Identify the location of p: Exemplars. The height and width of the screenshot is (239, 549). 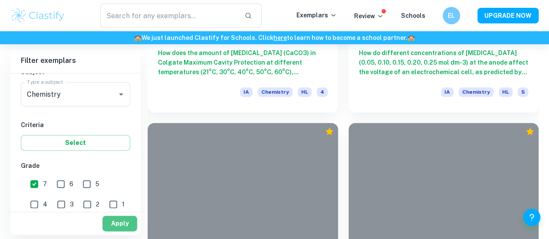
(316, 15).